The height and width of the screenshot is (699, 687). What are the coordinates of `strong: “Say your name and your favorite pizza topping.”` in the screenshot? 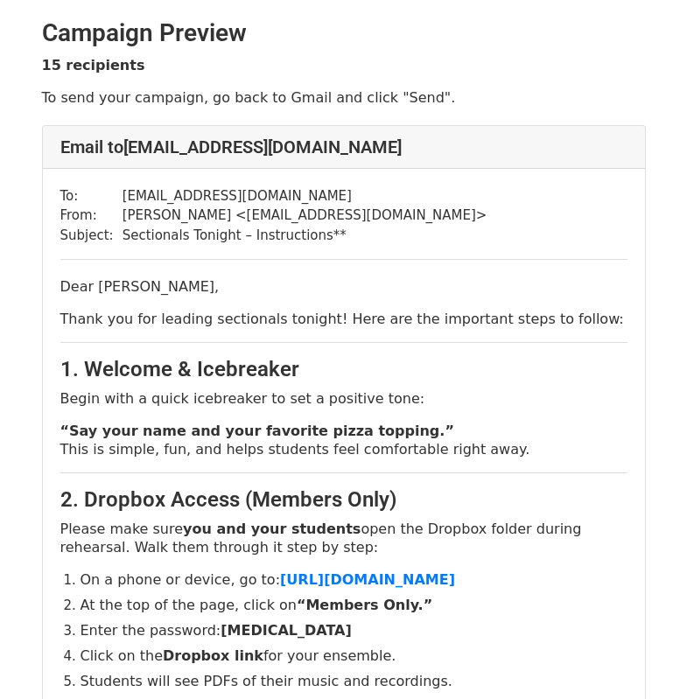 It's located at (257, 431).